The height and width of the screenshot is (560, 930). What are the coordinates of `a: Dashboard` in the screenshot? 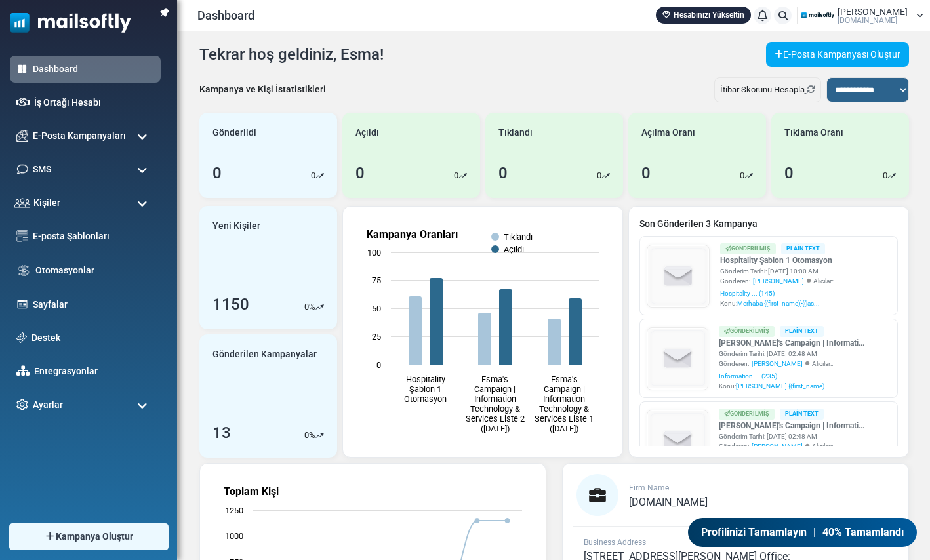 It's located at (93, 69).